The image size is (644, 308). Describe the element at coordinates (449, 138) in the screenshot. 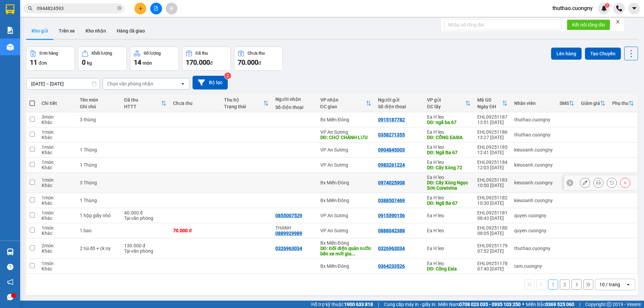

I see `div: DĐ: CỔNG EASIA` at that location.